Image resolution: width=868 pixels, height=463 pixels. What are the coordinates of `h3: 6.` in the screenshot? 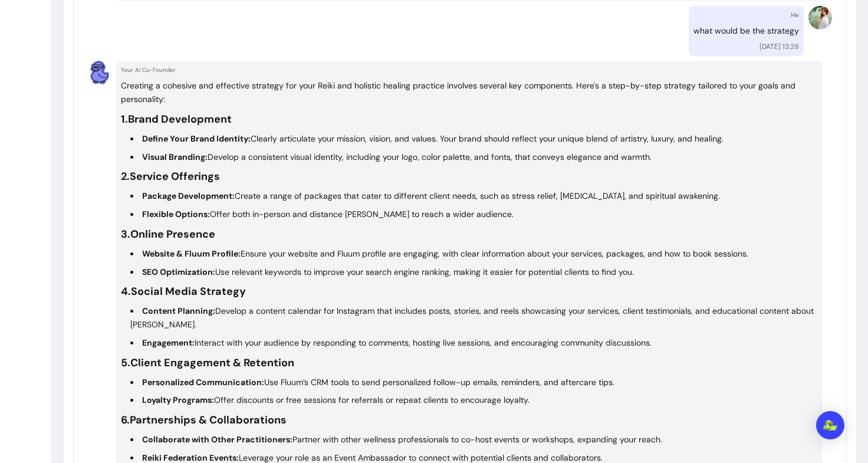 It's located at (469, 420).